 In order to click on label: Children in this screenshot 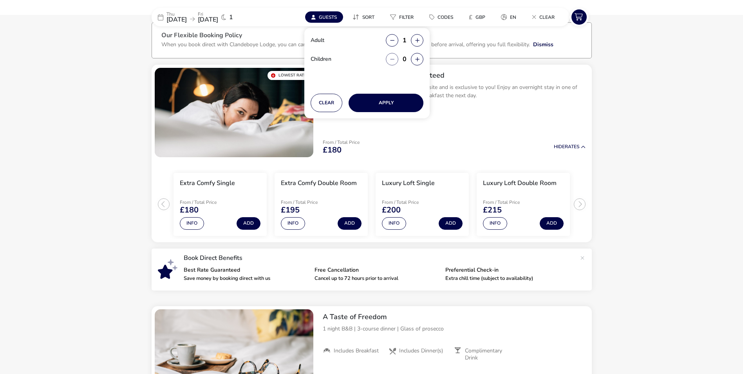, I will do `click(324, 59)`.